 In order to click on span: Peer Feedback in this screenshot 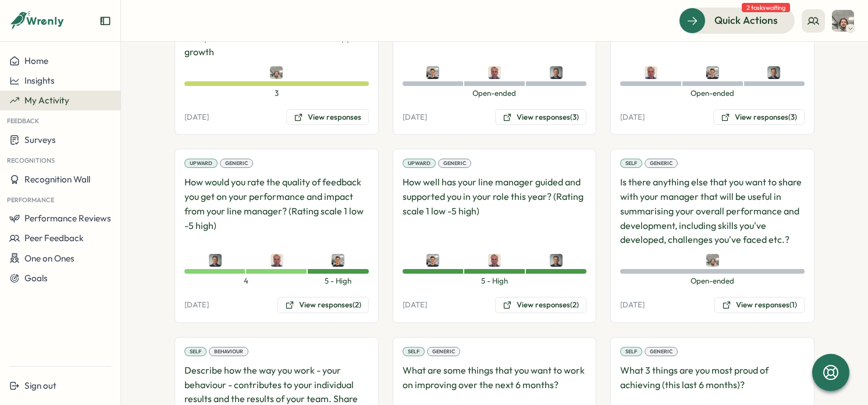, I will do `click(54, 238)`.